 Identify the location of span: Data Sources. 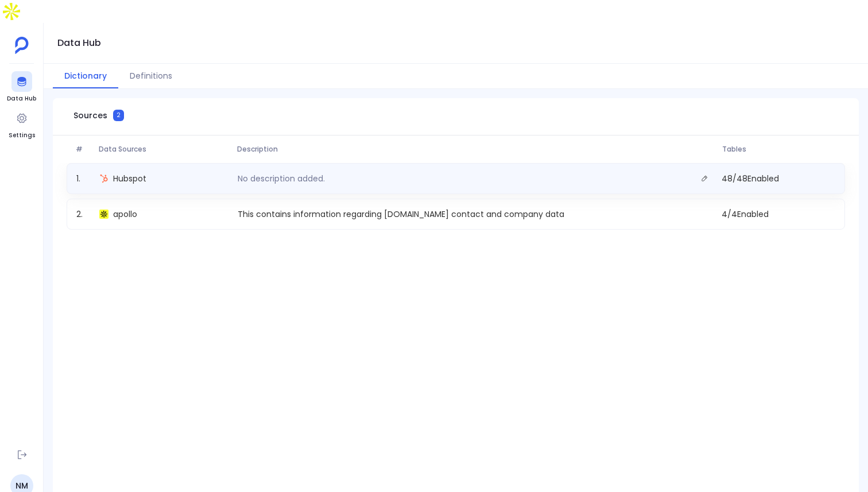
(163, 149).